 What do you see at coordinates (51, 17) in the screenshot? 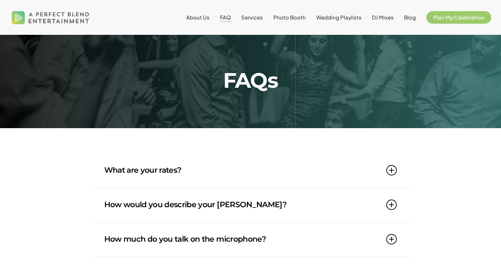
I see `img: A Perfect Blend Entertainment` at bounding box center [51, 17].